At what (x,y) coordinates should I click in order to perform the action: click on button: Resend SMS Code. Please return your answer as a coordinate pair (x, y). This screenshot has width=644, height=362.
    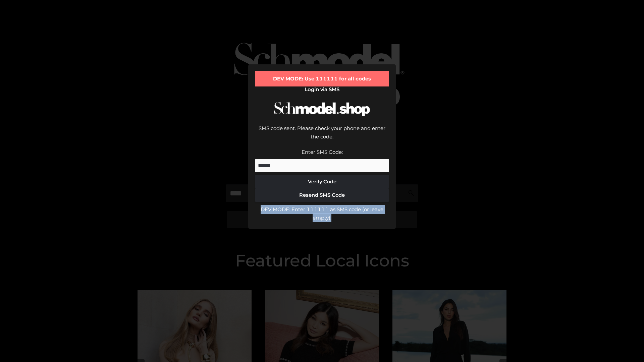
    Looking at the image, I should click on (322, 195).